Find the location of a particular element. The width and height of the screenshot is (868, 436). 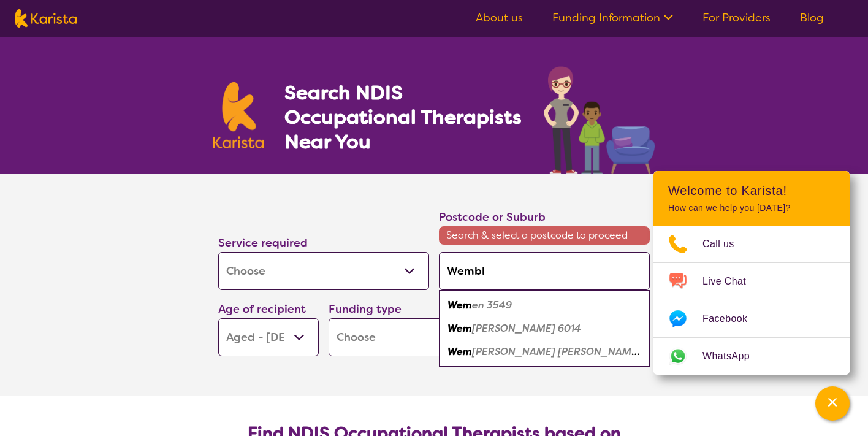

a: Blog is located at coordinates (811, 18).